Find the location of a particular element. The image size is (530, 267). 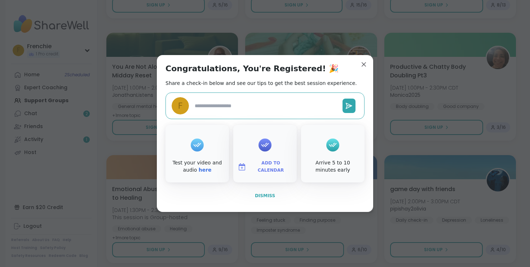

div: Test your video and audio is located at coordinates (197, 166).